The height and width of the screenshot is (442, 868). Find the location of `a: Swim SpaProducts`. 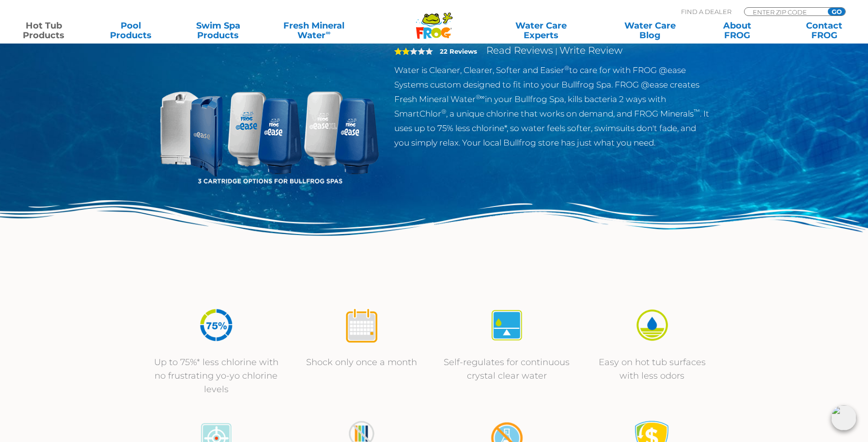

a: Swim SpaProducts is located at coordinates (218, 31).